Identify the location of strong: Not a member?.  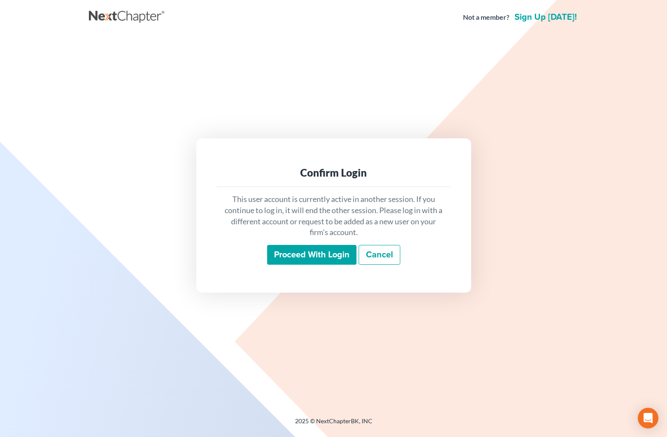
(486, 17).